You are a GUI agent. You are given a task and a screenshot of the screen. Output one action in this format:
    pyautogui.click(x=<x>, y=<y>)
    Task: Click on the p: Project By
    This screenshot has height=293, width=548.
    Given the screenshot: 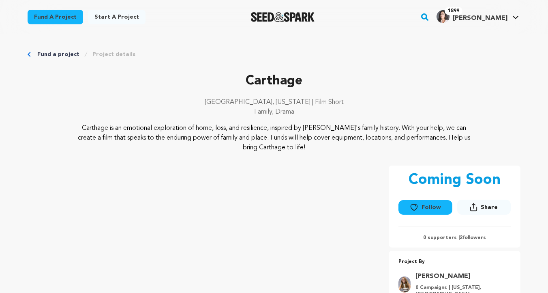 What is the action you would take?
    pyautogui.click(x=455, y=262)
    